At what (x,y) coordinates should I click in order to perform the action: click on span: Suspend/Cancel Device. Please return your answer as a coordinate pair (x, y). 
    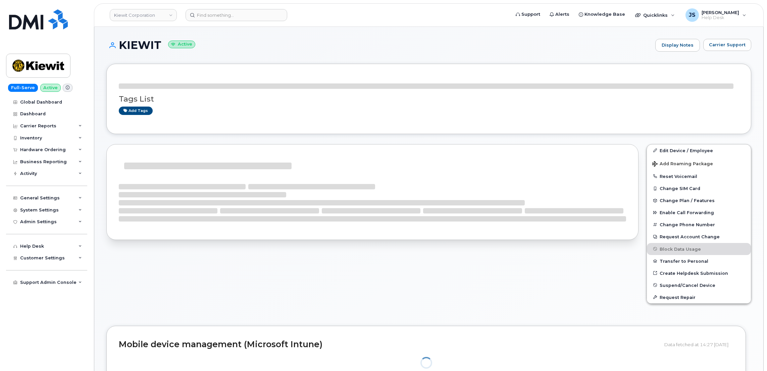
    Looking at the image, I should click on (687, 285).